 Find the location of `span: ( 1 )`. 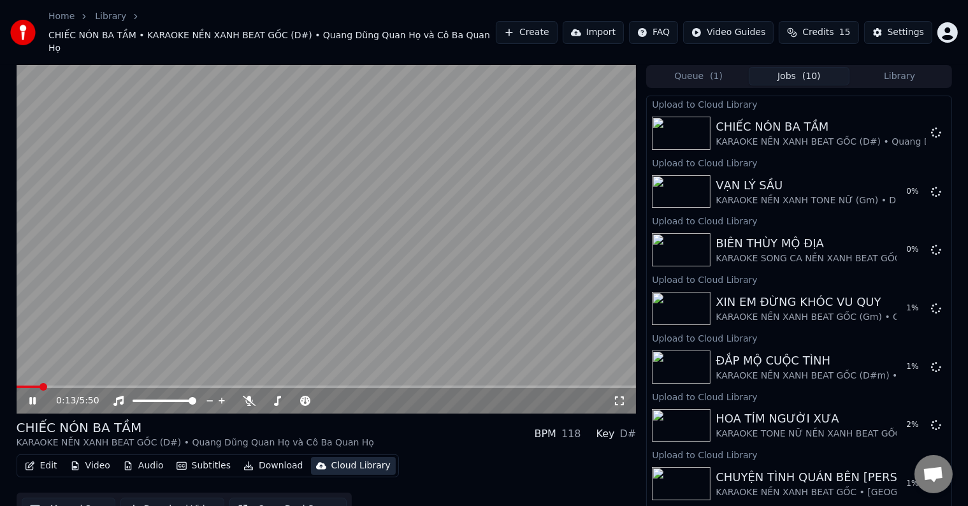

span: ( 1 ) is located at coordinates (717, 77).